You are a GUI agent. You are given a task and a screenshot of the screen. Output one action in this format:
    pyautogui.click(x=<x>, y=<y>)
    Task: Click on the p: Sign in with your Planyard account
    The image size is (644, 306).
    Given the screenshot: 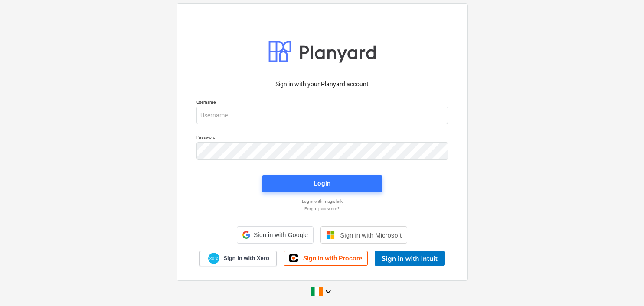 What is the action you would take?
    pyautogui.click(x=322, y=84)
    